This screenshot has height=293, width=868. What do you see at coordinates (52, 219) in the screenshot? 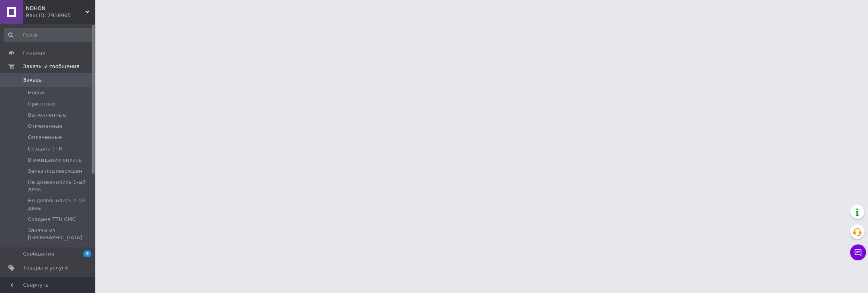
I see `span: Создана ТТН СМС` at bounding box center [52, 219].